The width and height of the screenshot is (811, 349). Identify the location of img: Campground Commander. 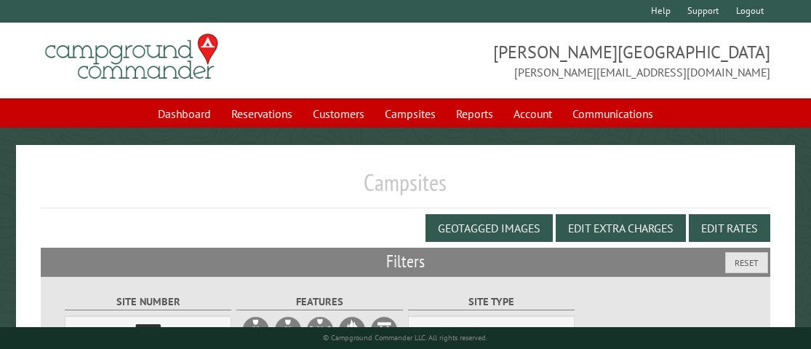
(132, 57).